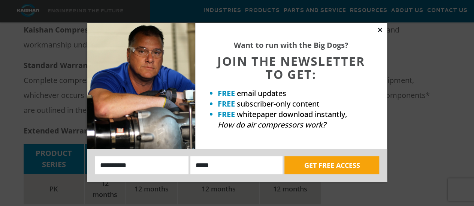  I want to click on span: email updates, so click(261, 93).